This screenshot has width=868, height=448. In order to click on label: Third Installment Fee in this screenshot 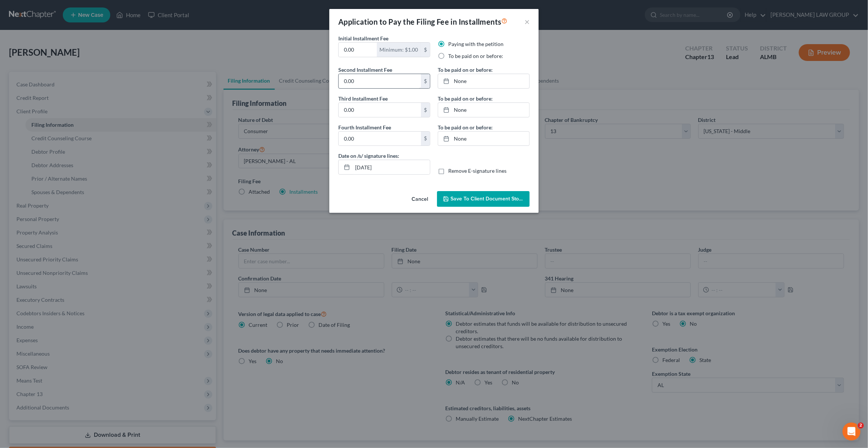, I will do `click(363, 98)`.